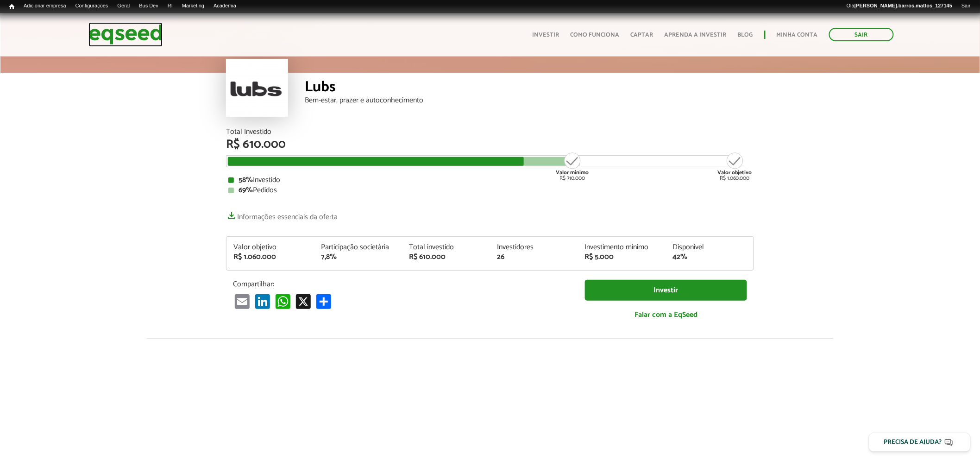 The image size is (980, 461). Describe the element at coordinates (149, 6) in the screenshot. I see `a: Bus Dev` at that location.